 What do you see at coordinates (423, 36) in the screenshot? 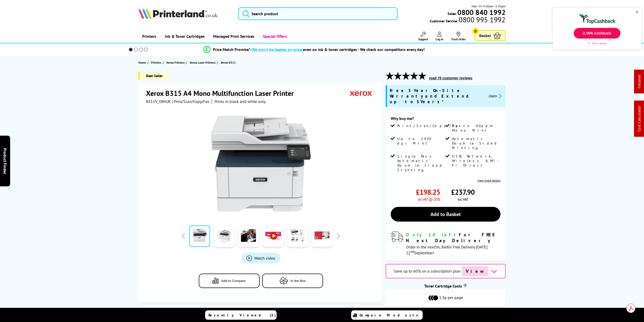
I see `a: Support` at bounding box center [423, 36].